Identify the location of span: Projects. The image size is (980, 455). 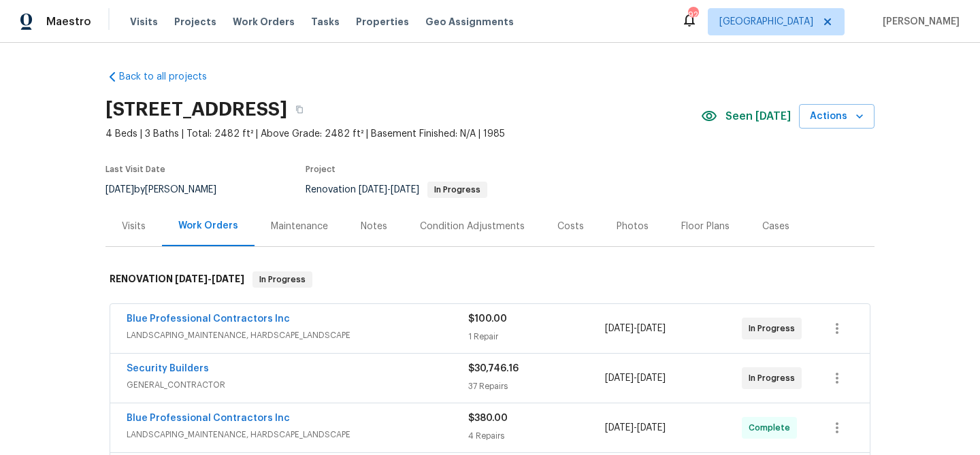
(195, 22).